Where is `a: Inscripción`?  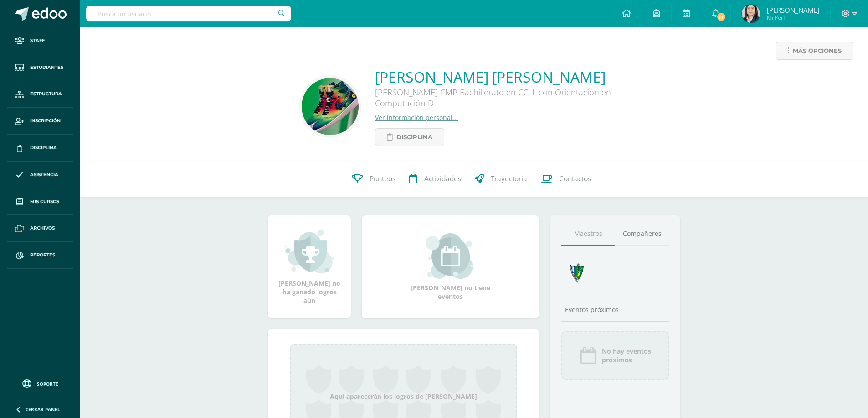
a: Inscripción is located at coordinates (40, 121).